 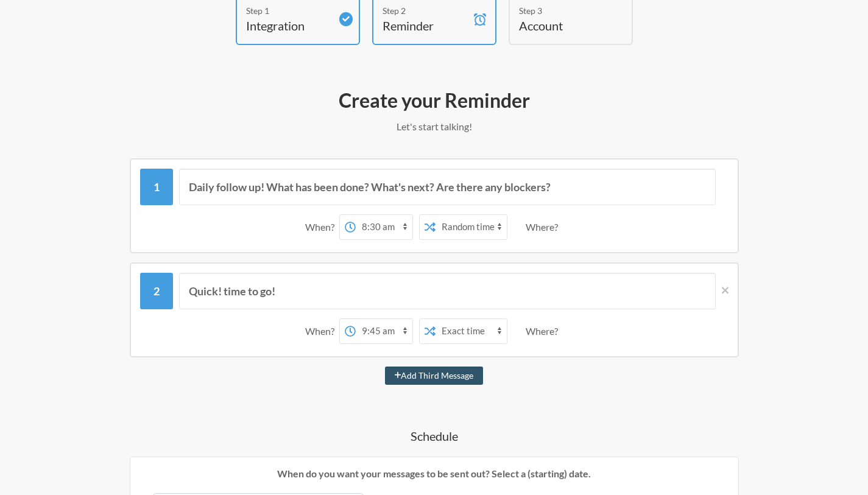 I want to click on h4: Integration, so click(x=289, y=25).